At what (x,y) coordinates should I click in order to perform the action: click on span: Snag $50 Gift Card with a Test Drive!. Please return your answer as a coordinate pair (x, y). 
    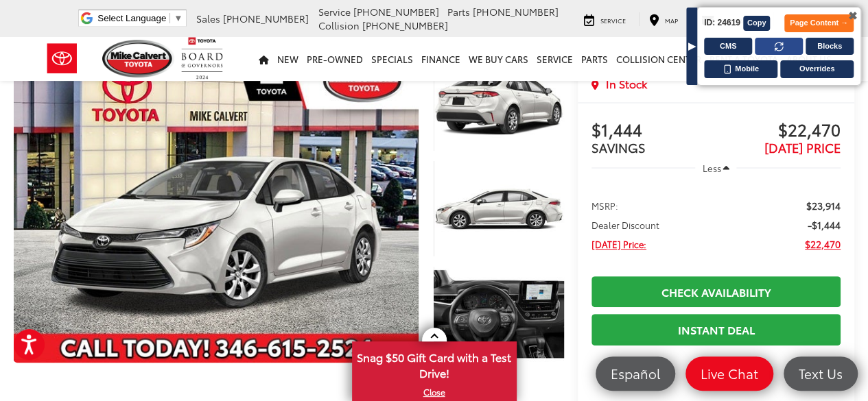
    Looking at the image, I should click on (434, 364).